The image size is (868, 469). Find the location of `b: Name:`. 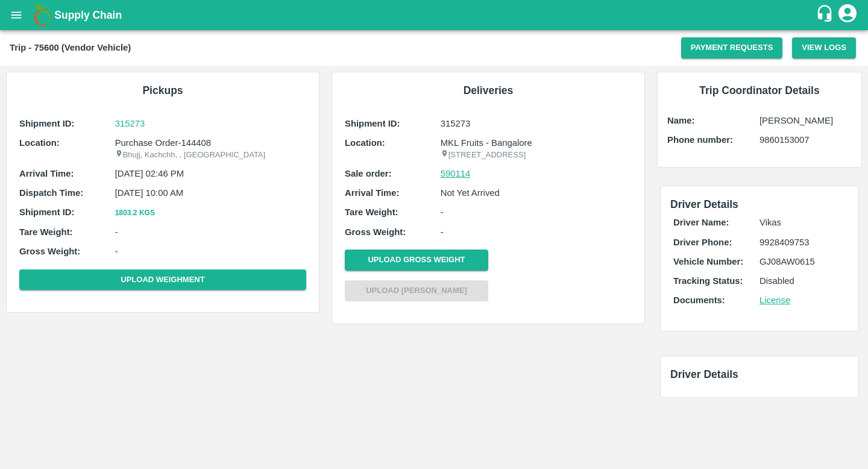

b: Name: is located at coordinates (681, 121).